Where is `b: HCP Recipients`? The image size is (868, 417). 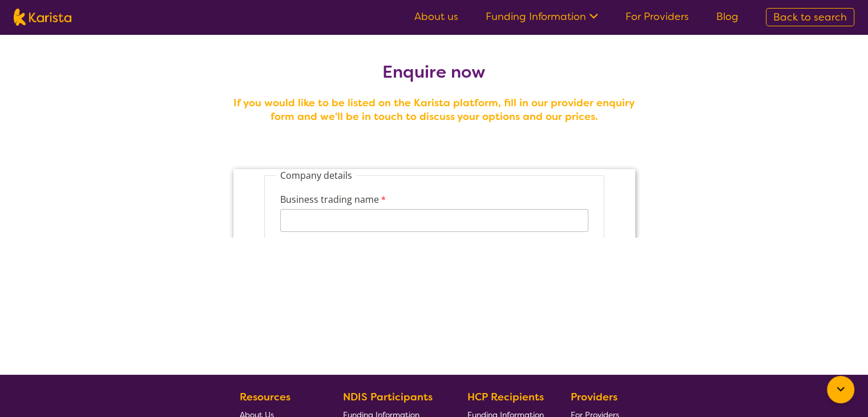 b: HCP Recipients is located at coordinates (506, 397).